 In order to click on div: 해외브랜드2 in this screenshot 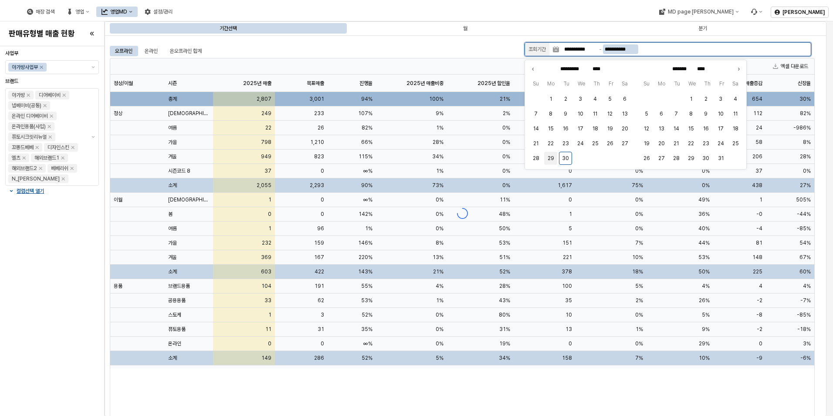, I will do `click(24, 168)`.